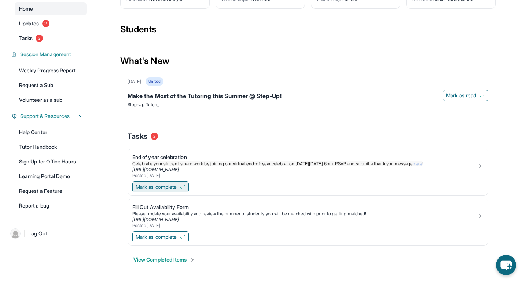  I want to click on button: Mark as read, so click(466, 95).